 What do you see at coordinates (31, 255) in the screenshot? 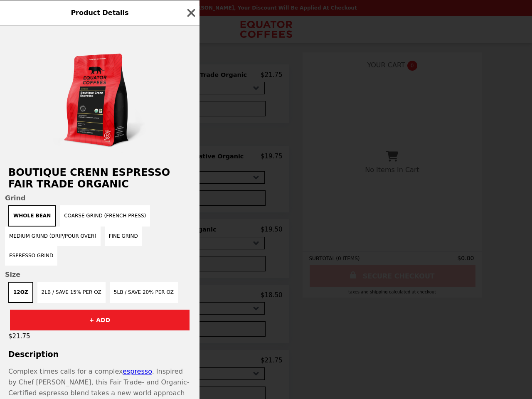
I see `button: Espresso Grind` at bounding box center [31, 255].